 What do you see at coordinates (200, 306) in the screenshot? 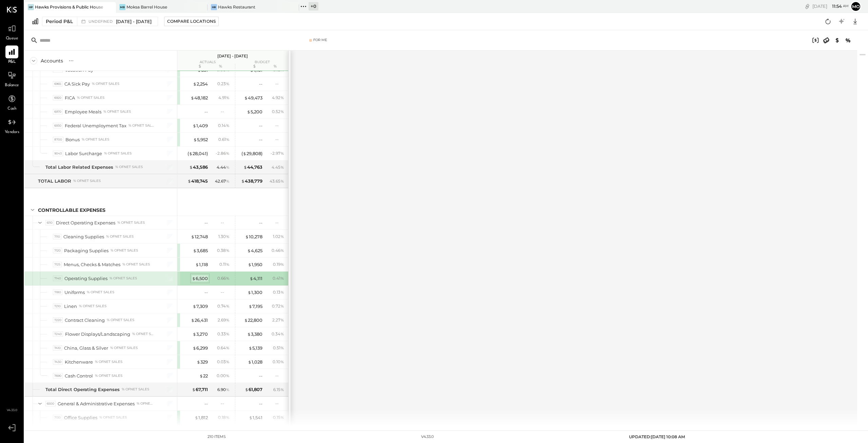
I see `div: 7,309` at bounding box center [200, 306].